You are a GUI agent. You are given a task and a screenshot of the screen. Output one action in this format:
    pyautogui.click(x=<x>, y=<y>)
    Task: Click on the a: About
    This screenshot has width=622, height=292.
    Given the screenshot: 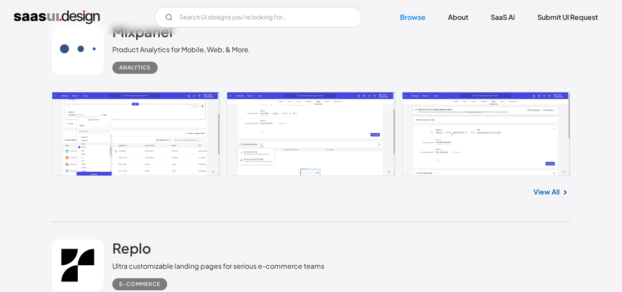 What is the action you would take?
    pyautogui.click(x=458, y=17)
    